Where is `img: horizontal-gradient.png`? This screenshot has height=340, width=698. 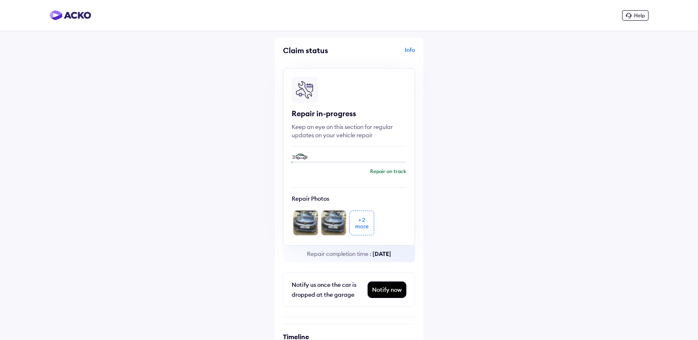
img: horizontal-gradient.png is located at coordinates (70, 15).